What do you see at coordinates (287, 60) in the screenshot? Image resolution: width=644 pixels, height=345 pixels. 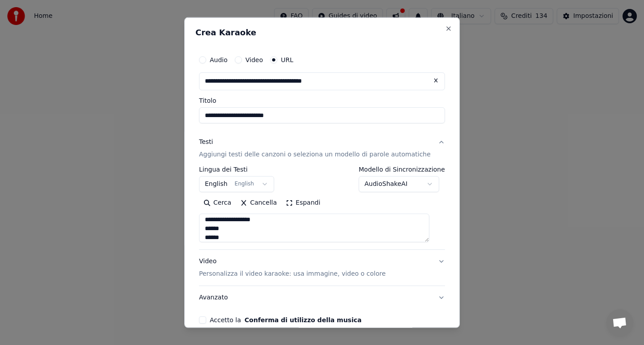 I see `label: URL` at bounding box center [287, 60].